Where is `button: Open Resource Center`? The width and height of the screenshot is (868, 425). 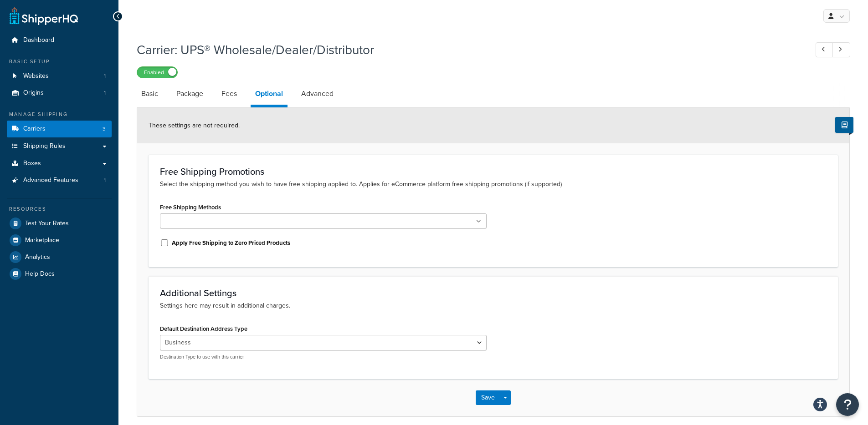 button: Open Resource Center is located at coordinates (847, 405).